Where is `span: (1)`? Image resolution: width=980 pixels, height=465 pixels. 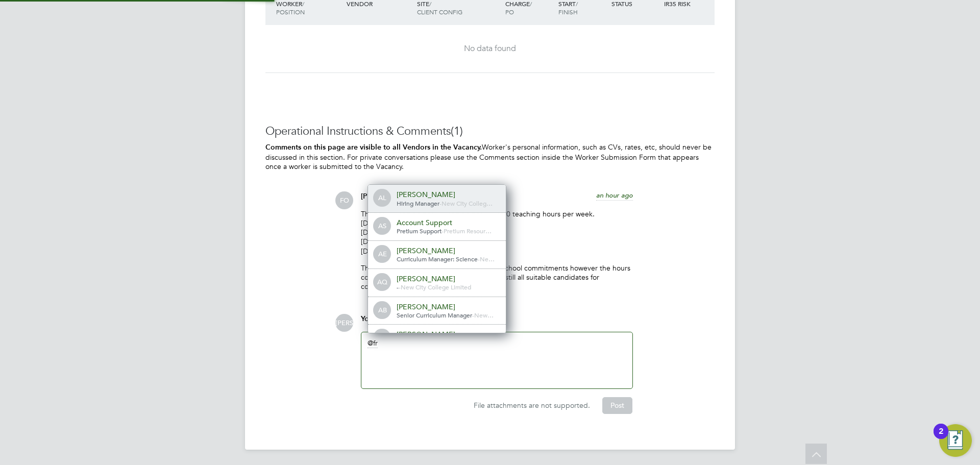 span: (1) is located at coordinates (456, 131).